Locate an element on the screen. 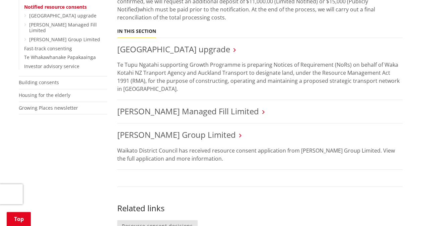 The width and height of the screenshot is (421, 226). a: Investor advisory service is located at coordinates (52, 66).